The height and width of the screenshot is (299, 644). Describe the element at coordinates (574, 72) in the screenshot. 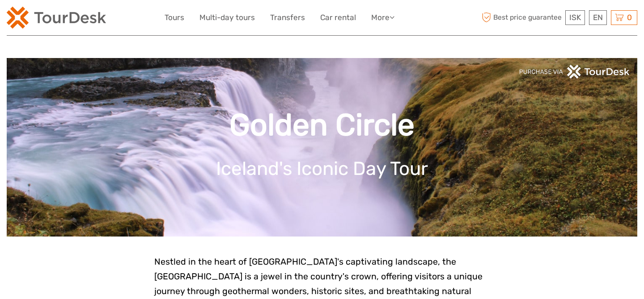

I see `img: PurchaseViaTourDeskwhite.png` at that location.